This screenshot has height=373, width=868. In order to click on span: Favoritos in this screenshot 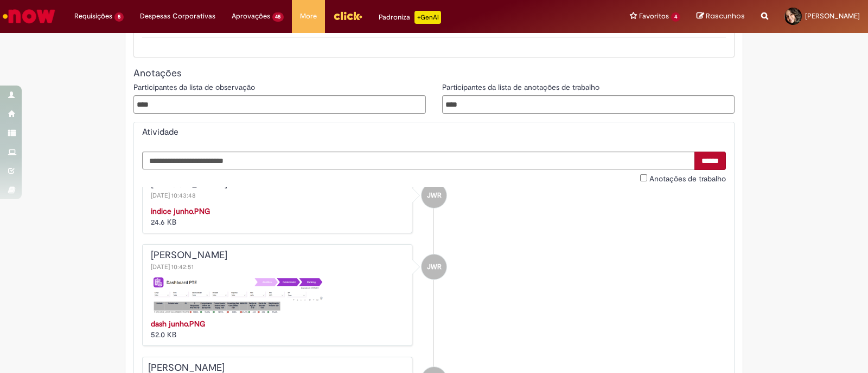, I will do `click(653, 16)`.